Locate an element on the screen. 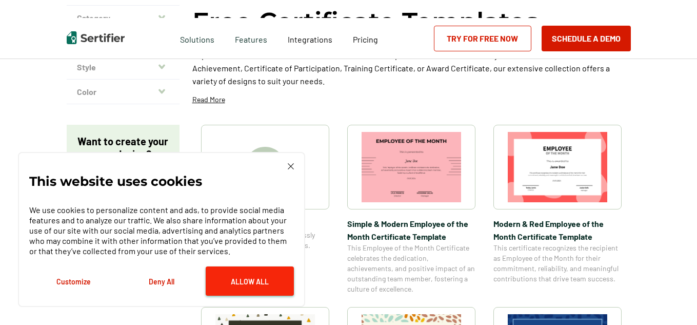 This screenshot has width=697, height=325. p: Explore a wide selection of customizable certificate templates at Sertifier. Whether you need a C... is located at coordinates (411, 68).